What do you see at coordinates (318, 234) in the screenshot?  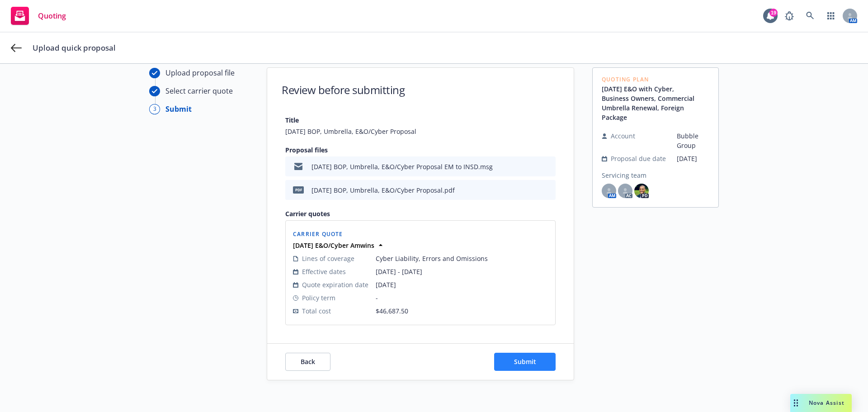 I see `span: Carrier Quote` at bounding box center [318, 234].